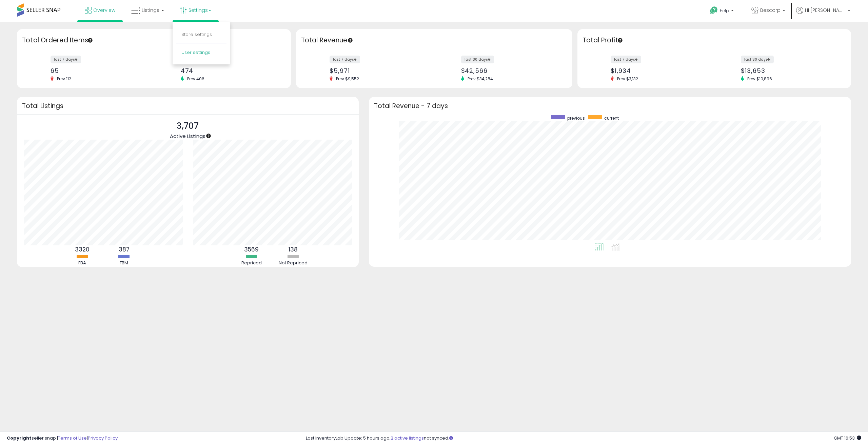 Image resolution: width=868 pixels, height=445 pixels. Describe the element at coordinates (660, 70) in the screenshot. I see `div: $1,934` at that location.